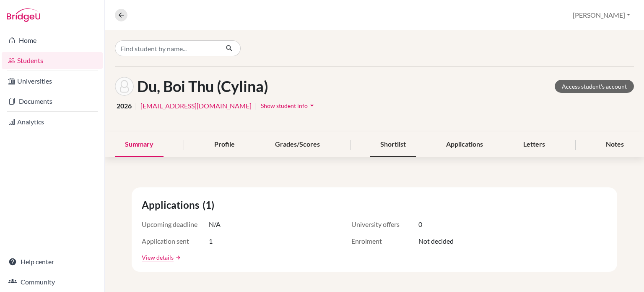 The height and width of the screenshot is (292, 644). What do you see at coordinates (52, 81) in the screenshot?
I see `a: Universities` at bounding box center [52, 81].